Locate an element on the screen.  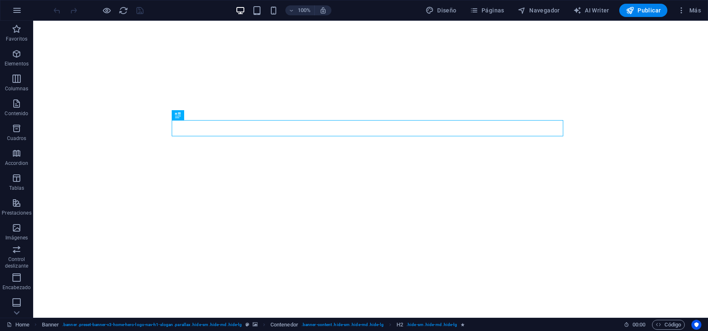
i: El elemento contiene una animación is located at coordinates (462, 325).